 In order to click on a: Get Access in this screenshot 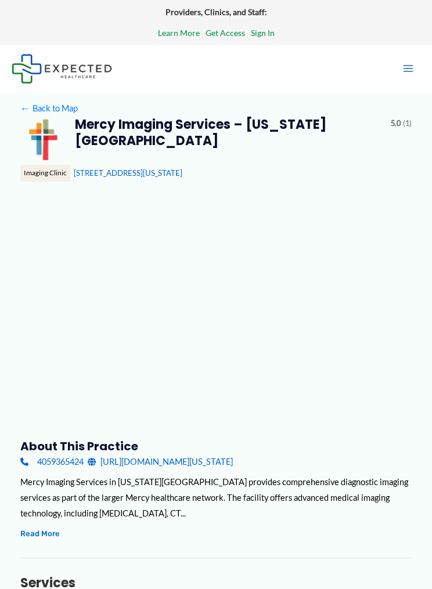, I will do `click(225, 33)`.